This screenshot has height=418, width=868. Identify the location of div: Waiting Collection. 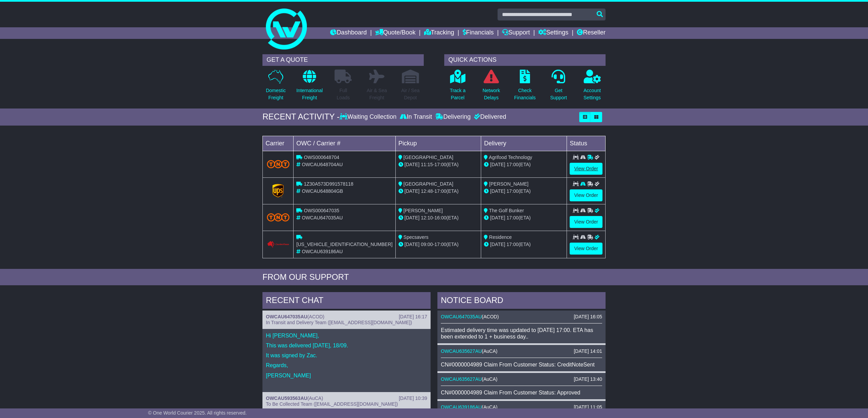
(369, 117).